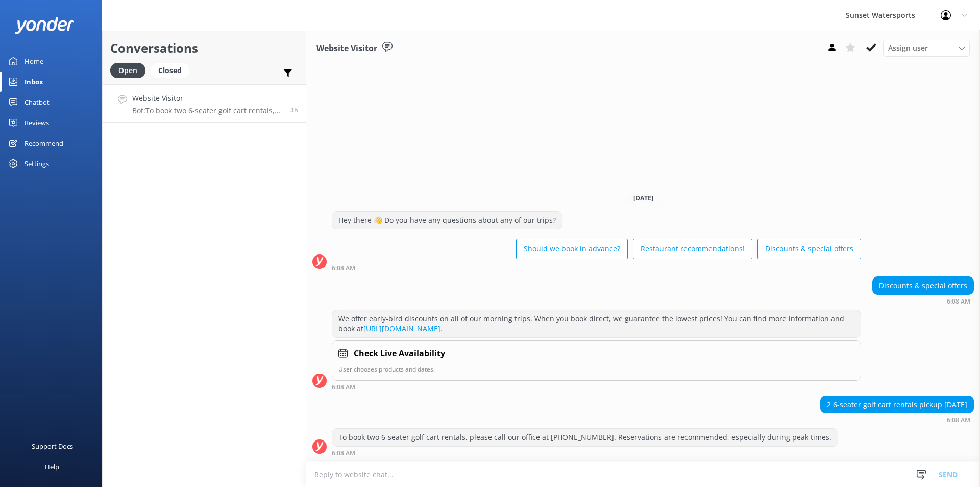 Image resolution: width=980 pixels, height=487 pixels. Describe the element at coordinates (128, 71) in the screenshot. I see `div: Open` at that location.